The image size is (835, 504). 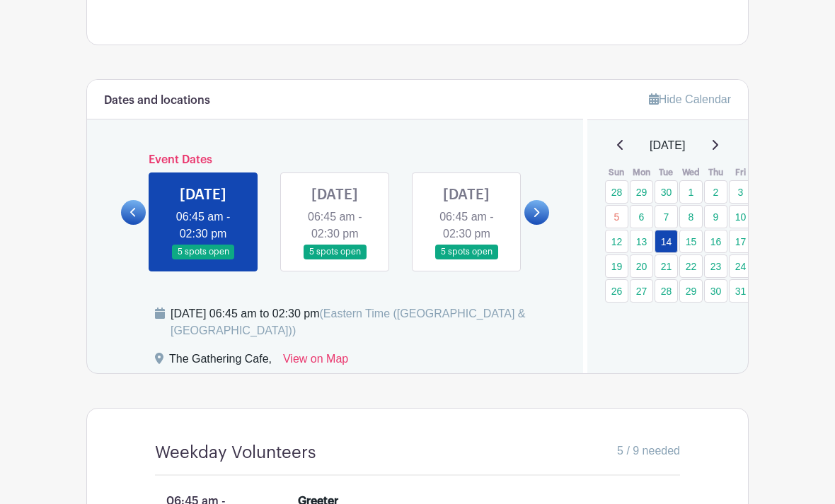 I want to click on a: 15, so click(x=691, y=241).